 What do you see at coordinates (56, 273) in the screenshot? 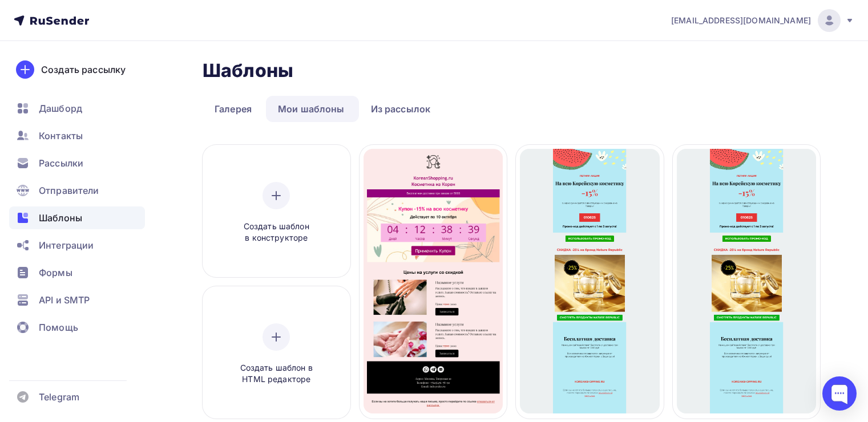
I see `span: Формы` at bounding box center [56, 273].